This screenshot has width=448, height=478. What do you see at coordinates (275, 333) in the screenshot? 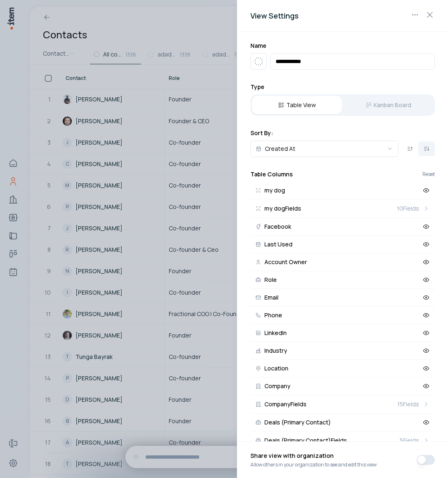
I see `span: LinkedIn` at bounding box center [275, 333].